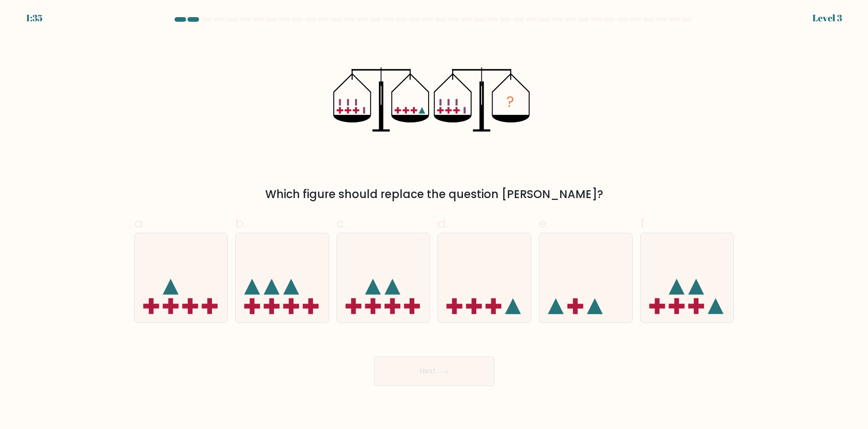 The height and width of the screenshot is (429, 868). Describe the element at coordinates (34, 18) in the screenshot. I see `div: 1:35` at that location.